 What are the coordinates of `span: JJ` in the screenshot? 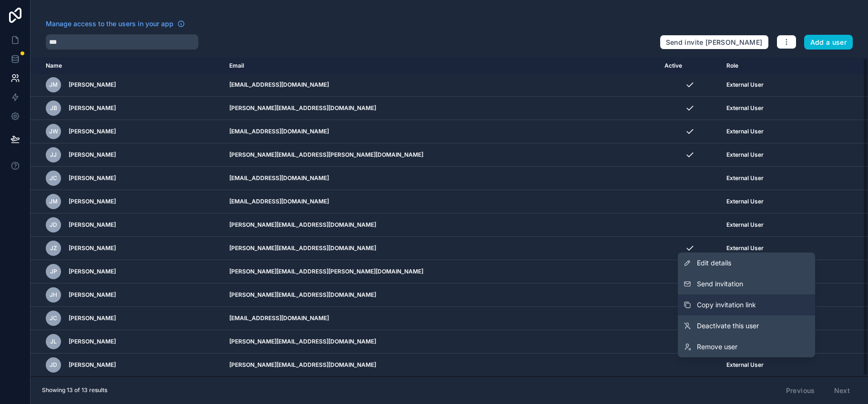 It's located at (53, 155).